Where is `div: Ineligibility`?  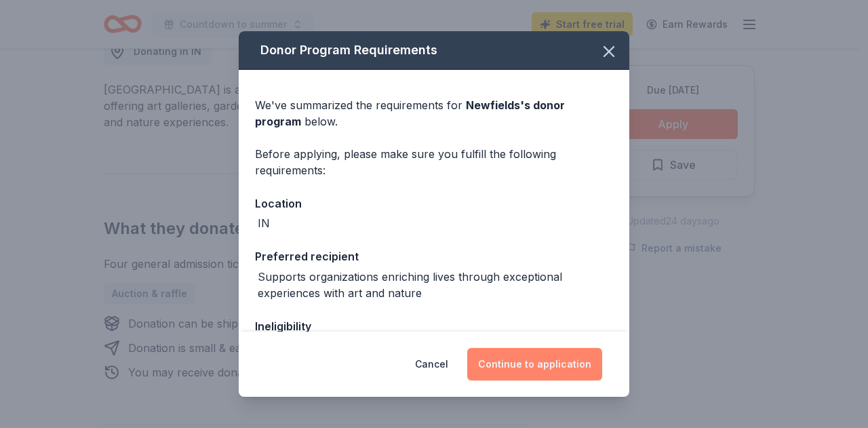
div: Ineligibility is located at coordinates (434, 326).